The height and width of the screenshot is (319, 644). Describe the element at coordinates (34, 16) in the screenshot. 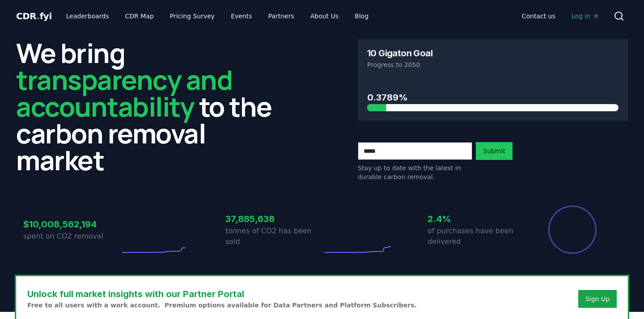

I see `a: CDR.fyi` at that location.